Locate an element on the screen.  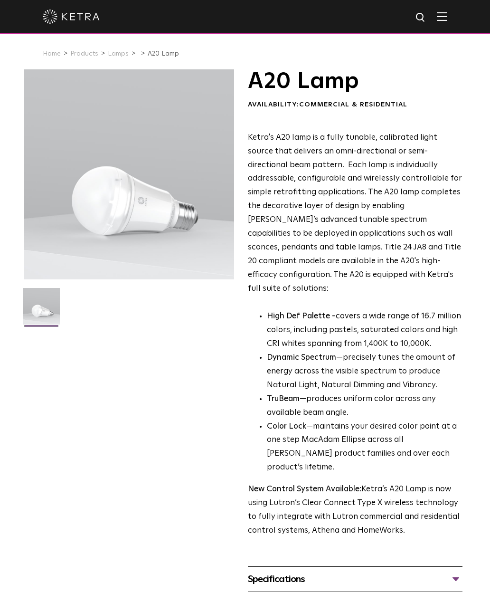
strong: TruBeam is located at coordinates (283, 398).